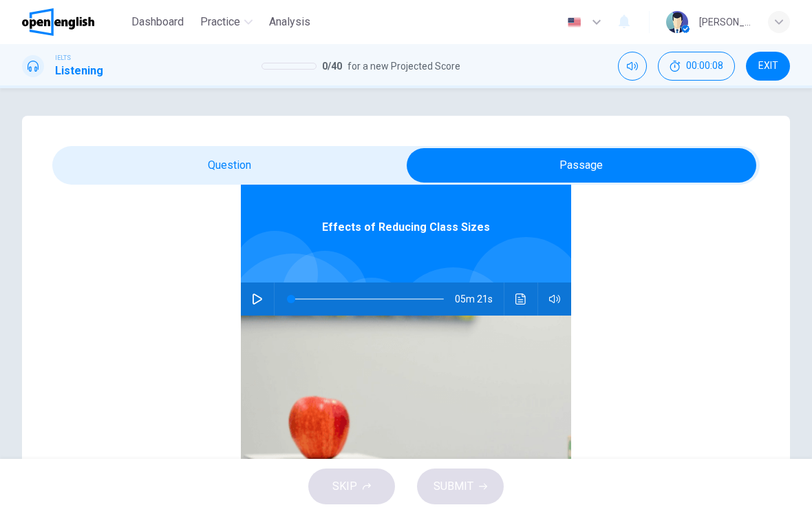 The height and width of the screenshot is (514, 812). Describe the element at coordinates (406, 227) in the screenshot. I see `span: Effects of Reducing Class Sizes` at that location.